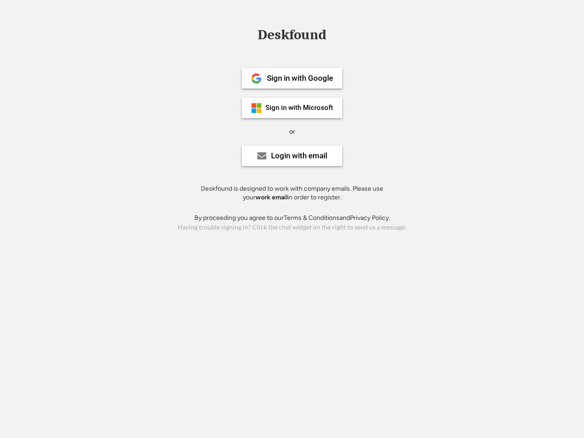 The width and height of the screenshot is (584, 438). I want to click on div: By proceeding you agree to our and, so click(292, 218).